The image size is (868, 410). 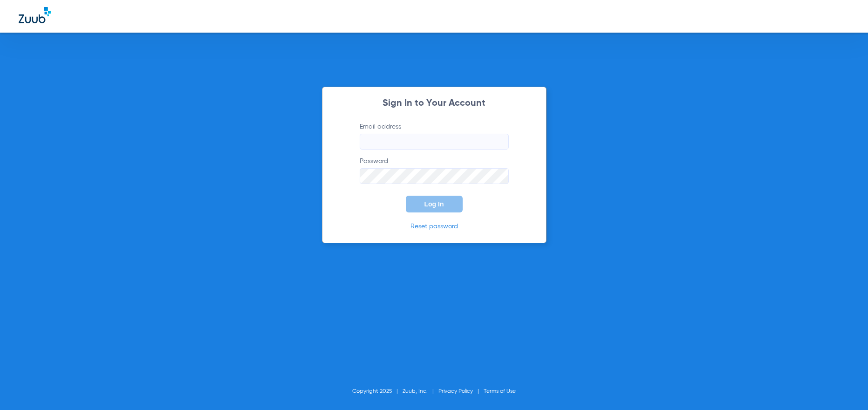 What do you see at coordinates (34, 15) in the screenshot?
I see `img: Zuub Logo` at bounding box center [34, 15].